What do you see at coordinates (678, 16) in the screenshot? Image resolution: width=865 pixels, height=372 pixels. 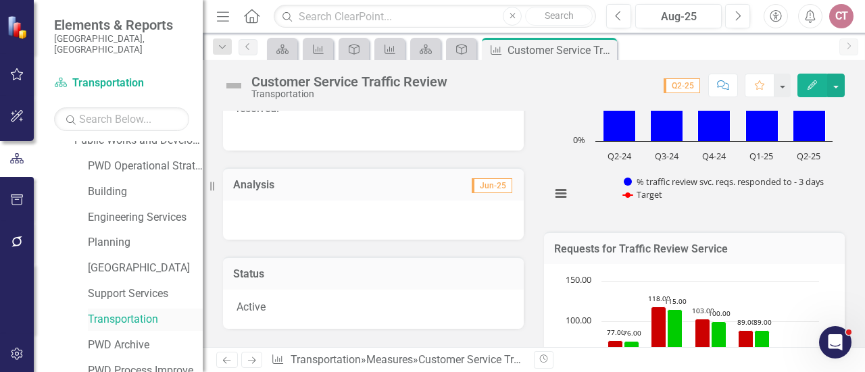 I see `button: Aug-25` at bounding box center [678, 16].